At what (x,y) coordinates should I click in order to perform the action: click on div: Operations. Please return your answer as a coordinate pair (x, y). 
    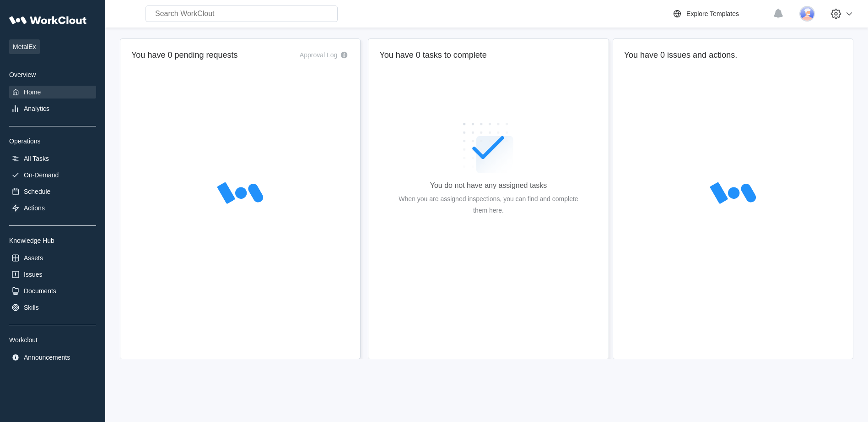
    Looking at the image, I should click on (53, 141).